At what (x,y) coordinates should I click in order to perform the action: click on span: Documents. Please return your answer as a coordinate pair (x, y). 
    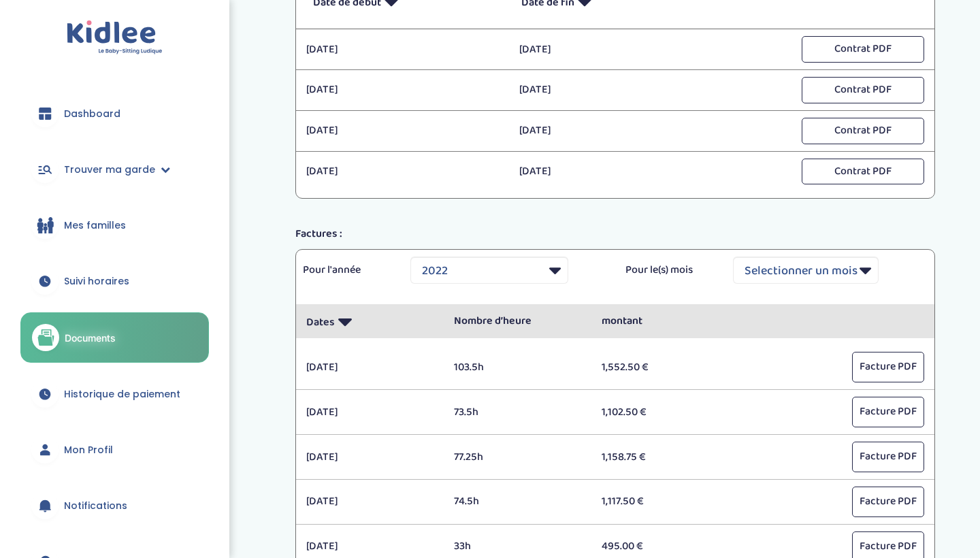
    Looking at the image, I should click on (90, 338).